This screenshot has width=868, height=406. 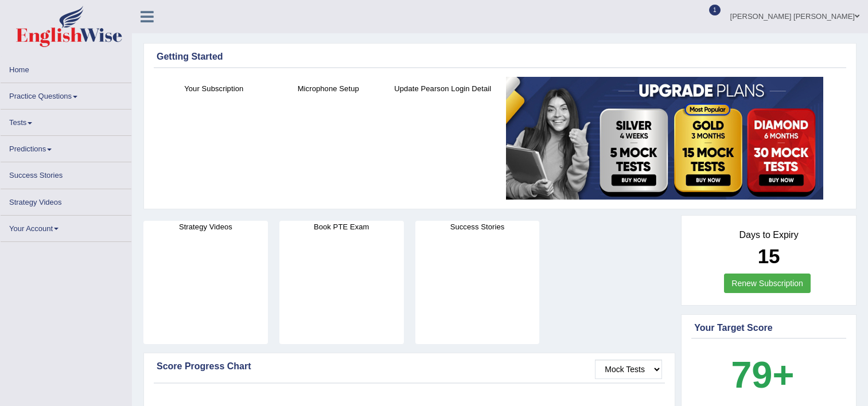 What do you see at coordinates (66, 227) in the screenshot?
I see `a: Your Account` at bounding box center [66, 227].